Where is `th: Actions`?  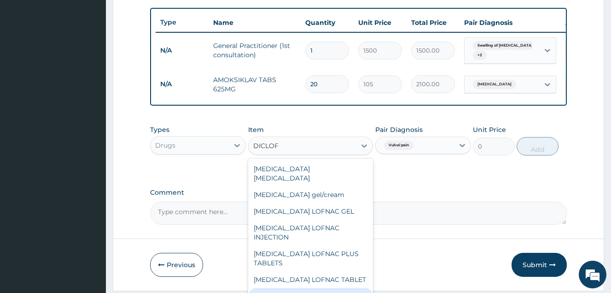
th: Actions is located at coordinates (584, 23).